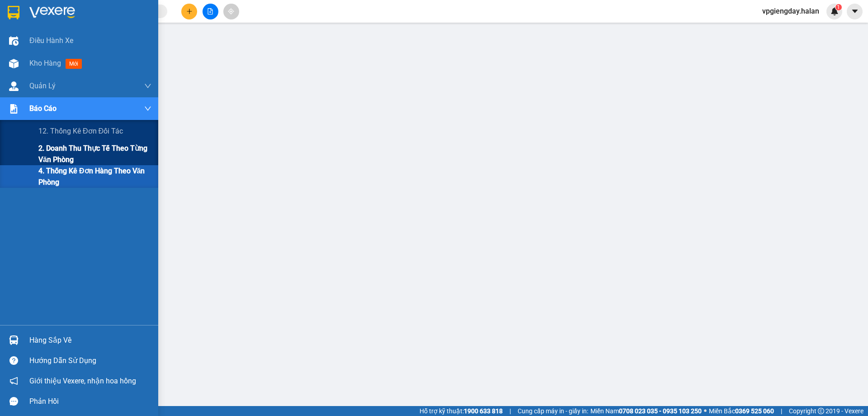  What do you see at coordinates (755, 411) in the screenshot?
I see `strong: 0369 525 060` at bounding box center [755, 411].